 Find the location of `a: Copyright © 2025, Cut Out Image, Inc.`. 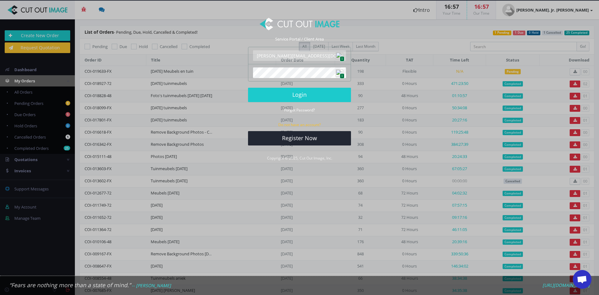

a: Copyright © 2025, Cut Out Image, Inc. is located at coordinates (299, 158).